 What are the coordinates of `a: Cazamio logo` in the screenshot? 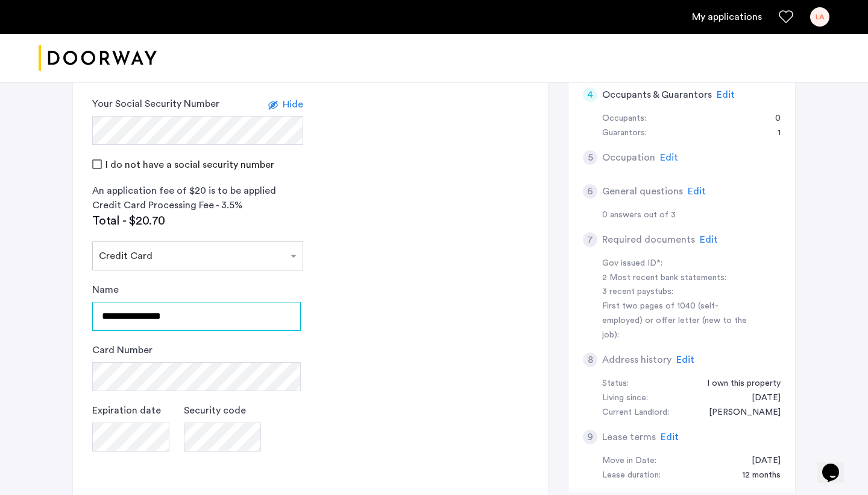 It's located at (98, 58).